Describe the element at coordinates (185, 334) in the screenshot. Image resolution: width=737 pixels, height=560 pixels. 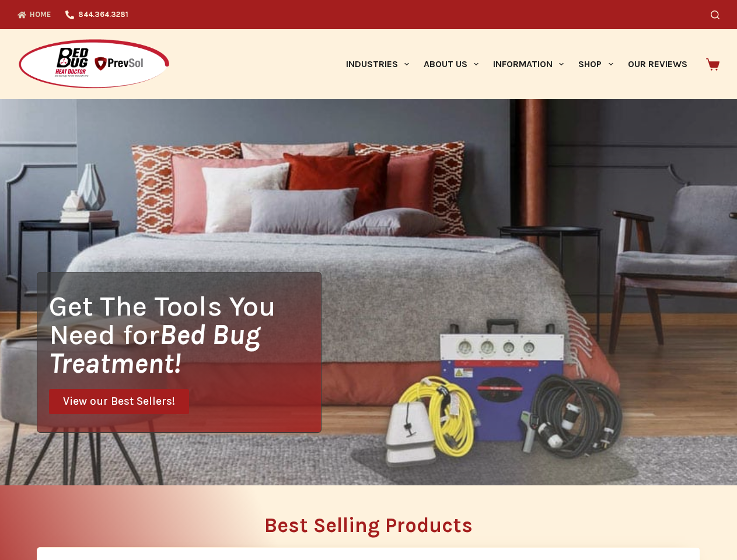
I see `h1: Get The Tools You Need for` at that location.